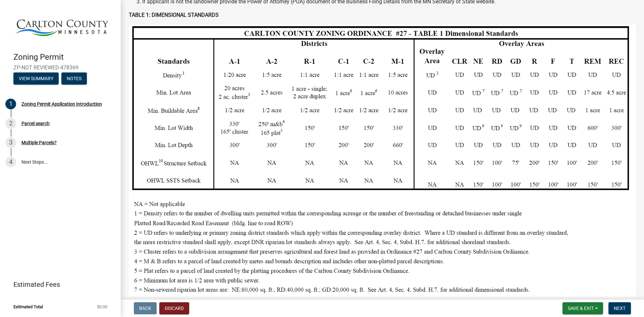 Image resolution: width=644 pixels, height=317 pixels. What do you see at coordinates (36, 79) in the screenshot?
I see `wm-modal-confirm: Summary` at bounding box center [36, 79].